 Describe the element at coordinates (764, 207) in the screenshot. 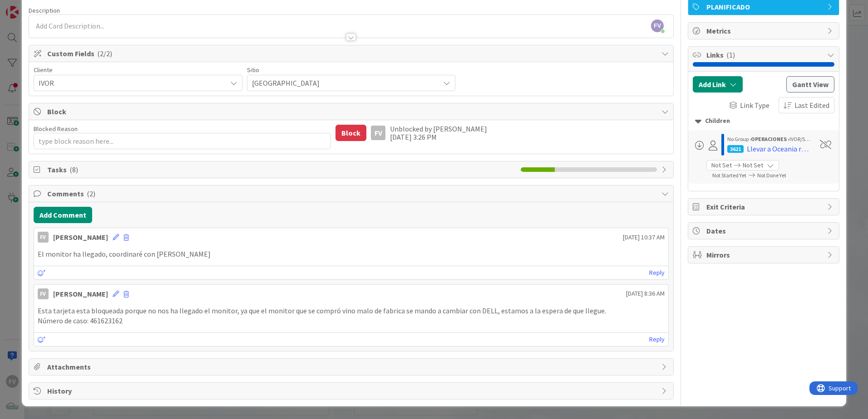

I see `span: Exit Criteria` at that location.